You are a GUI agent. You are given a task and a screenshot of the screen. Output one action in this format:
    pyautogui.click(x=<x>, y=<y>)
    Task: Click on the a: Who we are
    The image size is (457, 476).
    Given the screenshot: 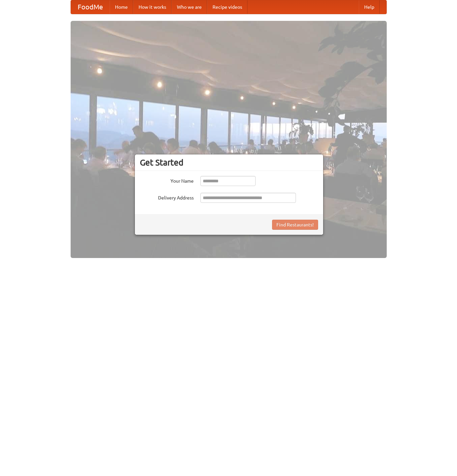 What is the action you would take?
    pyautogui.click(x=189, y=7)
    